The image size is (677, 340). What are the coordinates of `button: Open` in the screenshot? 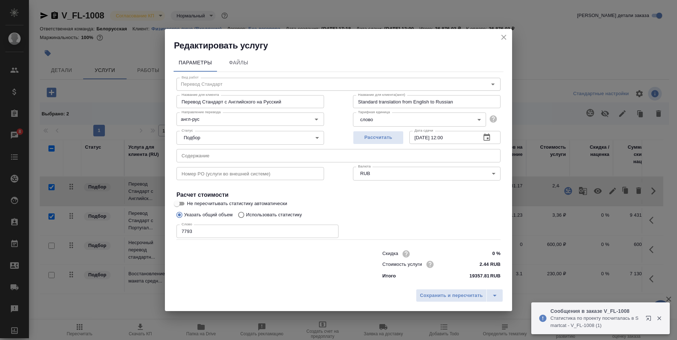 It's located at (316, 119).